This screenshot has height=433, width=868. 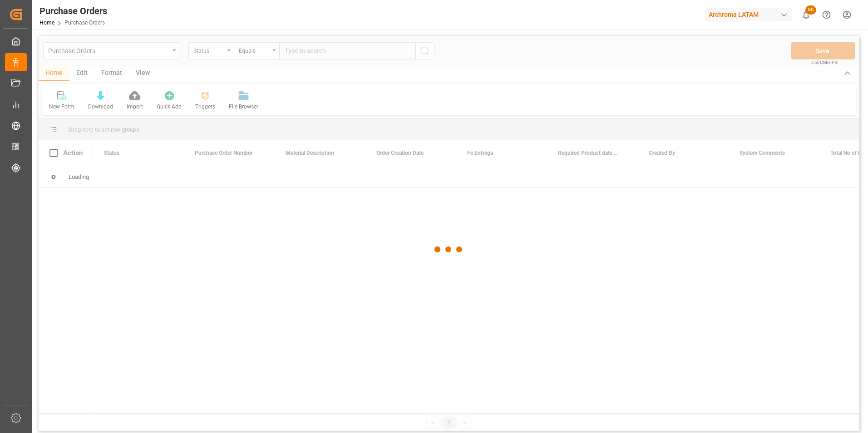 What do you see at coordinates (811, 10) in the screenshot?
I see `span: 80` at bounding box center [811, 10].